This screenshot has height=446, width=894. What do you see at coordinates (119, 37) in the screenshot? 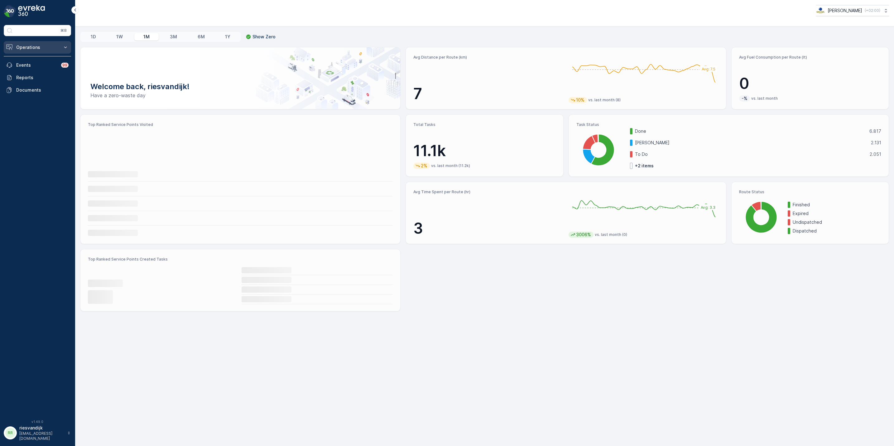
I see `p: 1W` at bounding box center [119, 37].